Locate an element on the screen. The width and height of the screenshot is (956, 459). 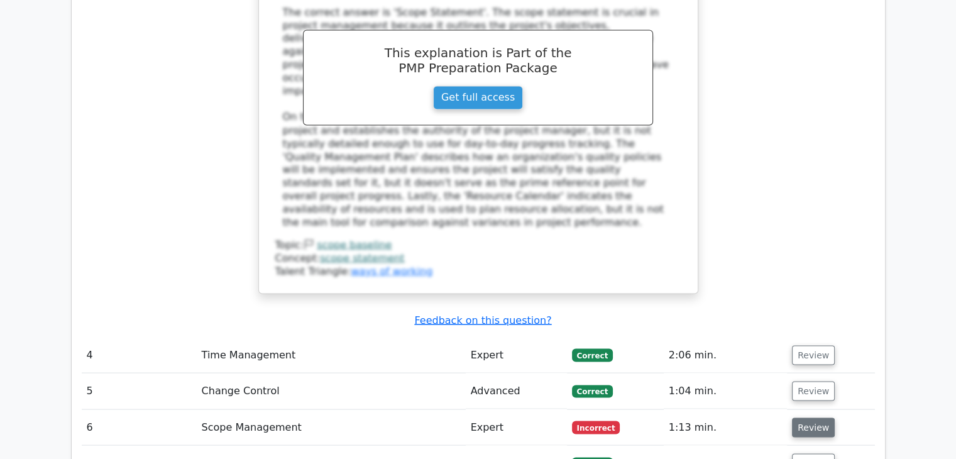
span: Incorrect is located at coordinates (596, 427).